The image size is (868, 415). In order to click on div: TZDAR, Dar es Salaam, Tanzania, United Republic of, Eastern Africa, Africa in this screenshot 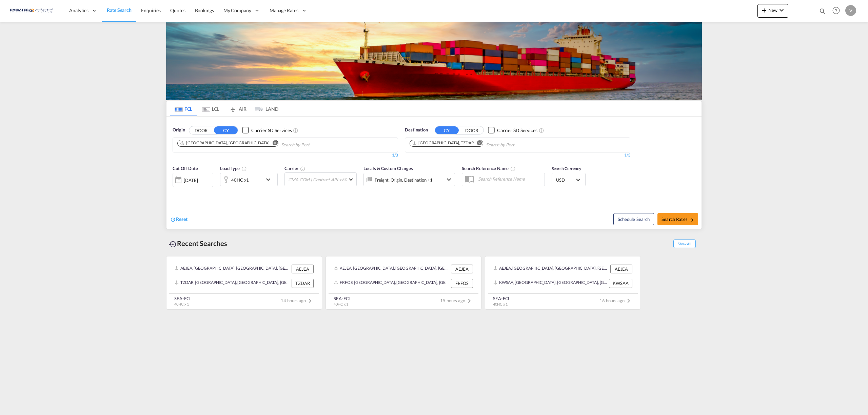, I will do `click(232, 283)`.